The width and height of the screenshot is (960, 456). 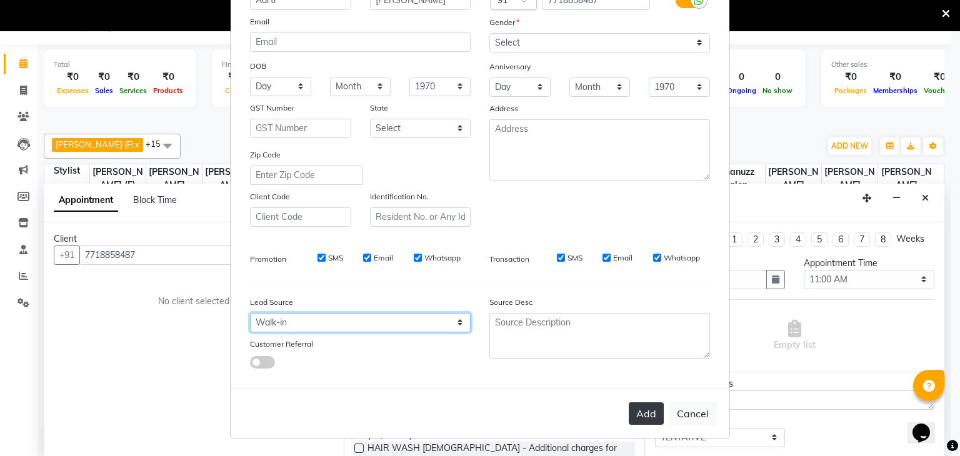 I want to click on input: Enter Zip Code, so click(x=306, y=175).